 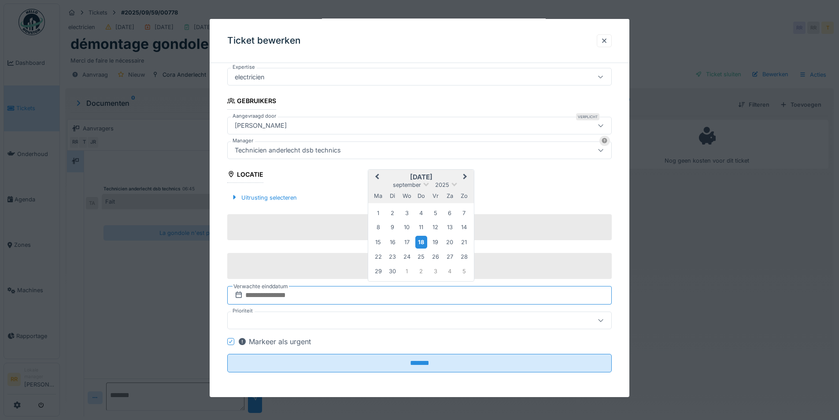 I want to click on div: Choose dinsdag 9 september 2025, so click(x=392, y=227).